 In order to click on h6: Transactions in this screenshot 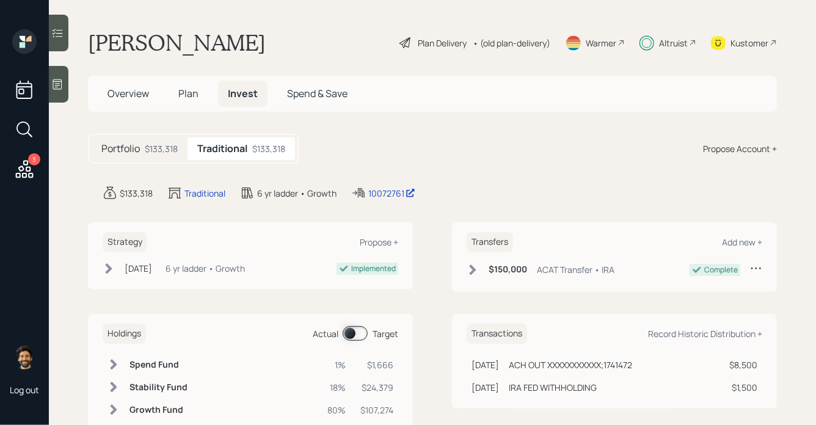, I will do `click(496, 333)`.